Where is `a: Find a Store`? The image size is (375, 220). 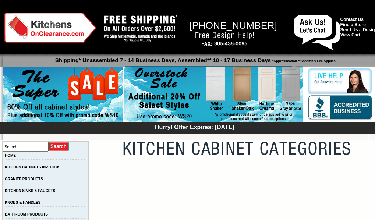 a: Find a Store is located at coordinates (353, 25).